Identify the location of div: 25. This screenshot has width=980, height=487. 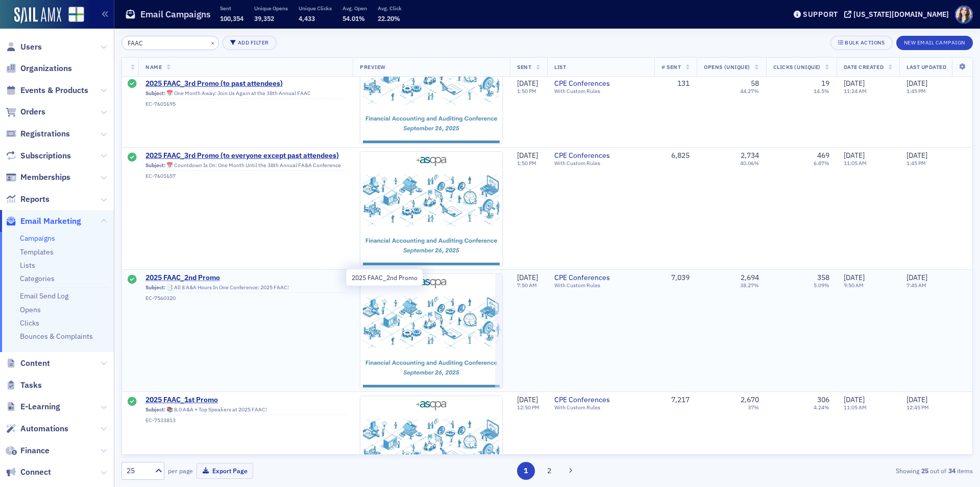
(138, 471).